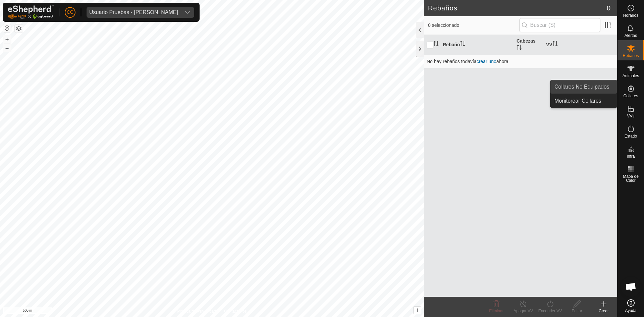 The height and width of the screenshot is (317, 644). I want to click on div: Chat abierto, so click(631, 287).